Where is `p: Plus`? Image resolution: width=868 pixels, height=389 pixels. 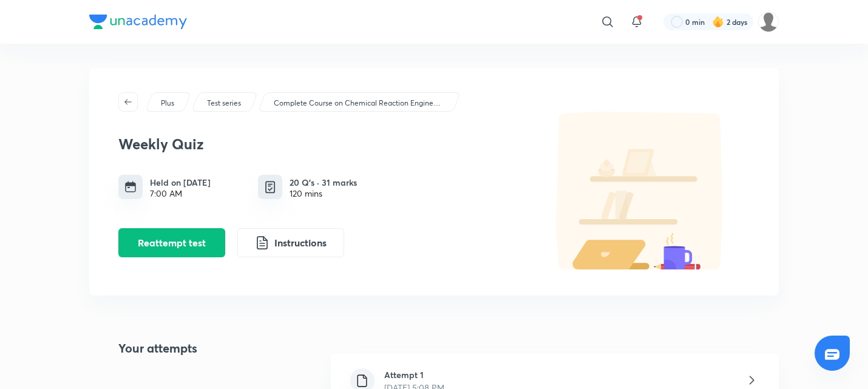
p: Plus is located at coordinates (167, 103).